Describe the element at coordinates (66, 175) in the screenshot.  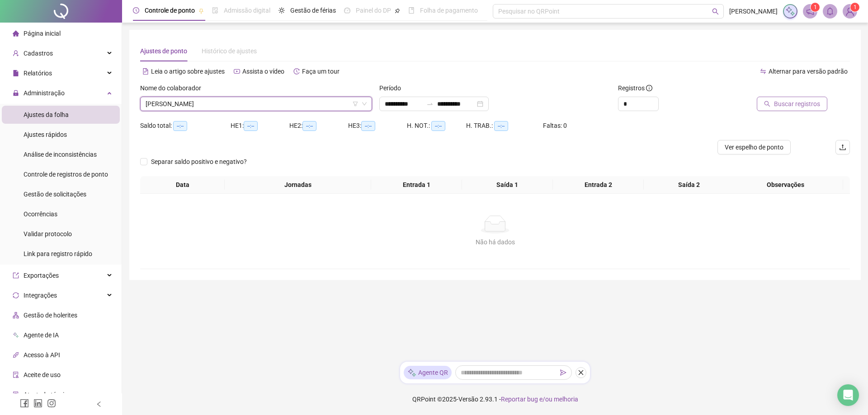
I see `span: Controle de registros de ponto` at that location.